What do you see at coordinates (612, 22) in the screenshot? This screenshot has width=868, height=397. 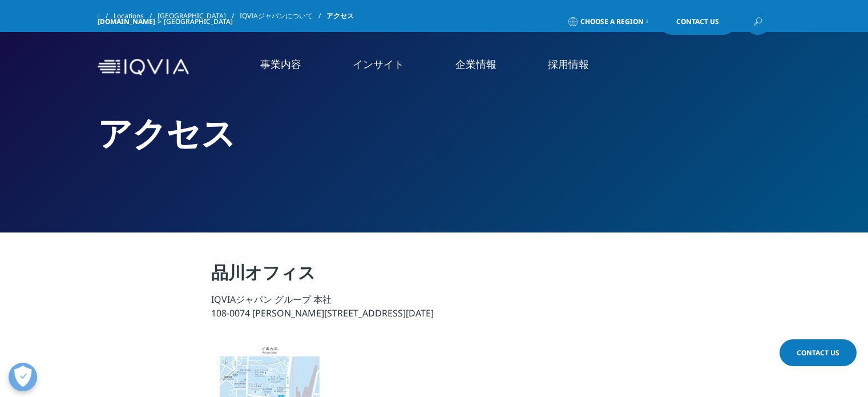 I see `span: Choose a Region` at bounding box center [612, 22].